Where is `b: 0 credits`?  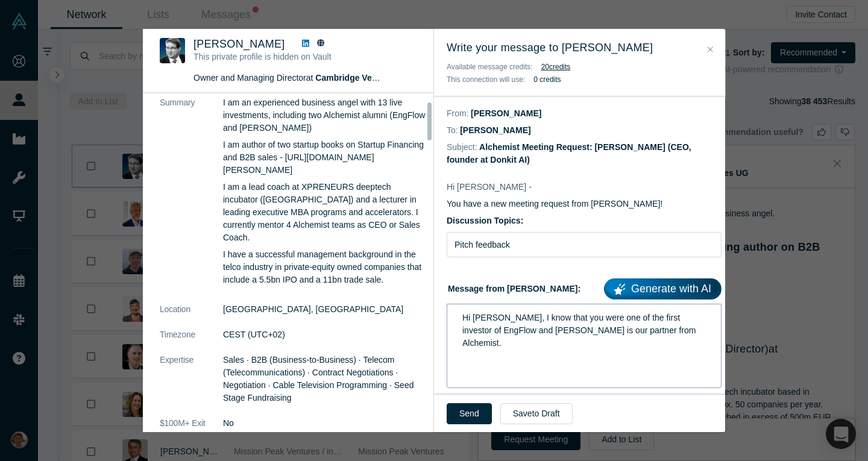
b: 0 credits is located at coordinates (547, 79).